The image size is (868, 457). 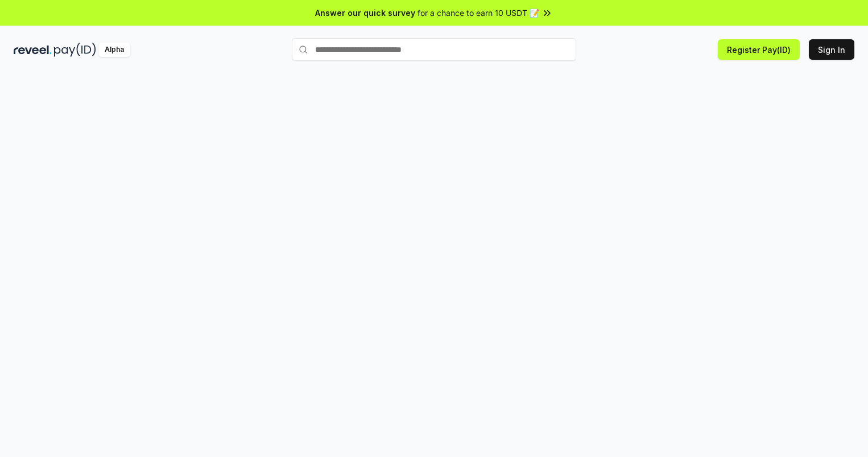 What do you see at coordinates (479, 13) in the screenshot?
I see `span: for a chance to earn 10 USDT 📝` at bounding box center [479, 13].